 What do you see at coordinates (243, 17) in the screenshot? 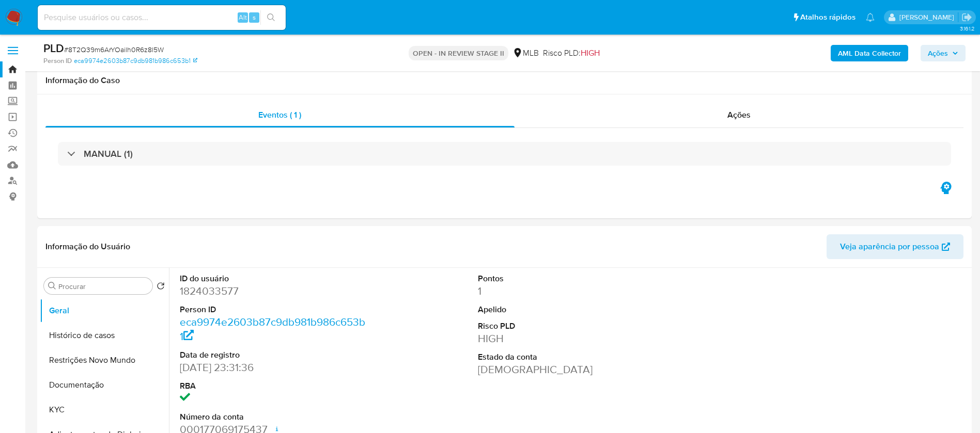
I see `span: Alt` at bounding box center [243, 17].